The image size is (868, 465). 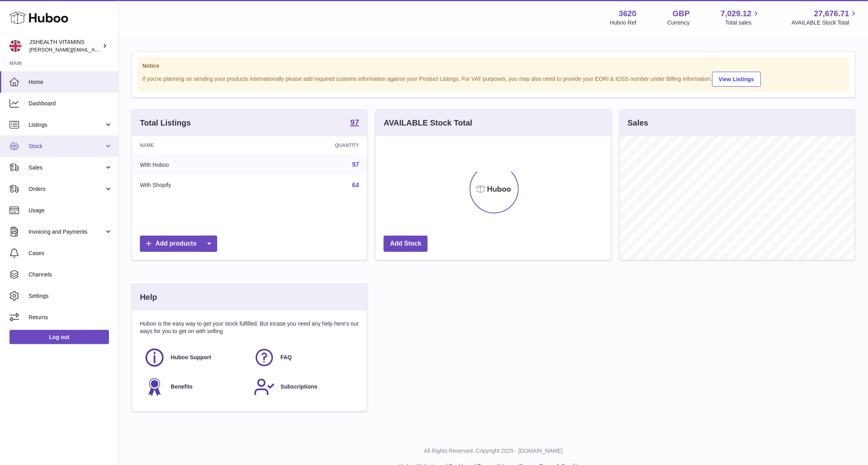 What do you see at coordinates (427, 123) in the screenshot?
I see `h3: AVAILABLE Stock Total` at bounding box center [427, 123].